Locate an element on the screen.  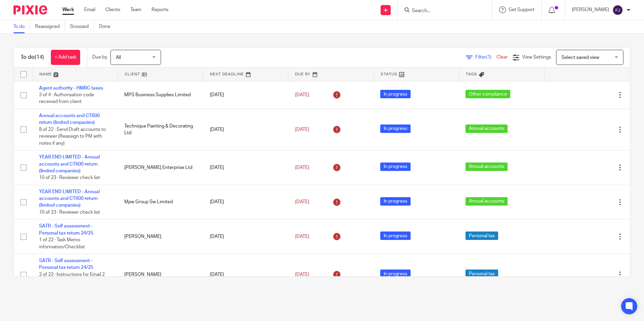
a: To do is located at coordinates (21, 27).